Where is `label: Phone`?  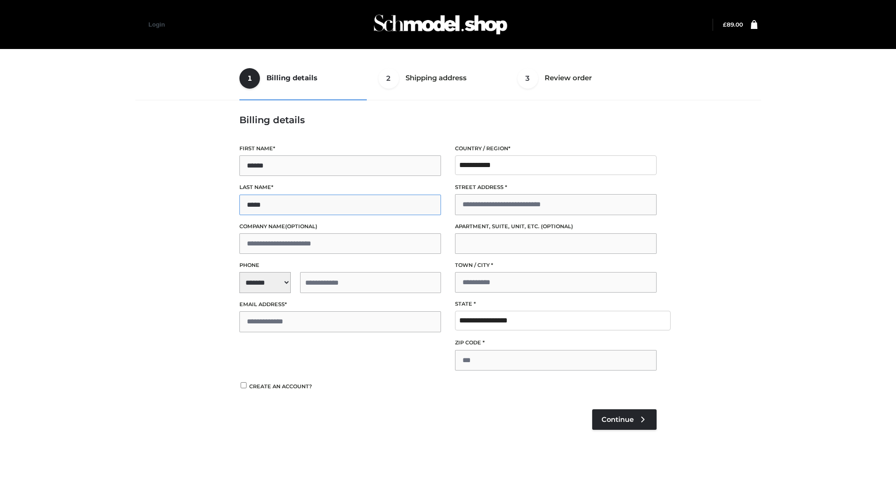 label: Phone is located at coordinates (340, 265).